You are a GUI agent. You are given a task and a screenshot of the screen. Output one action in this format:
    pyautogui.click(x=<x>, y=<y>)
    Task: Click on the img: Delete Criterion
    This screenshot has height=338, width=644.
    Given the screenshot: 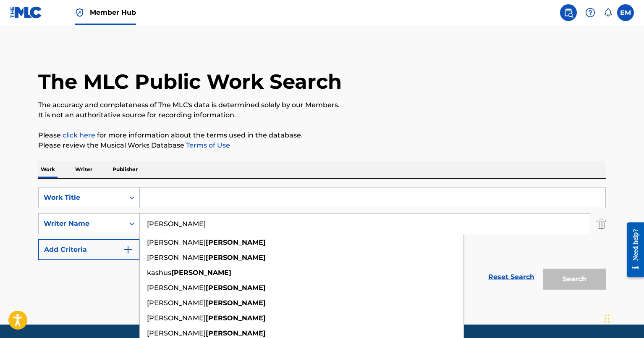 What is the action you would take?
    pyautogui.click(x=601, y=224)
    